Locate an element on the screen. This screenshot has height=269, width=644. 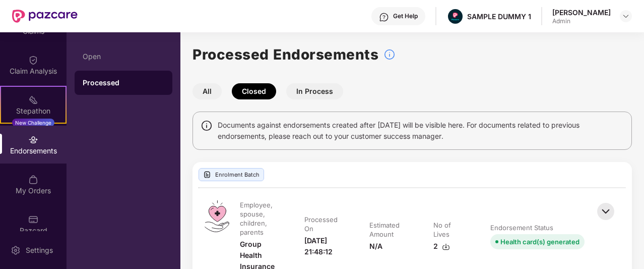
img: svg+xml;base64,PHN2ZyBpZD0iUGF6Y2FyZCIgeG1sbnM9Imh0dHA6Ly93d3cudzMub3JnLzIwMDAvc3ZnIiB3aWR0aD0iMj... is located at coordinates (33, 219).